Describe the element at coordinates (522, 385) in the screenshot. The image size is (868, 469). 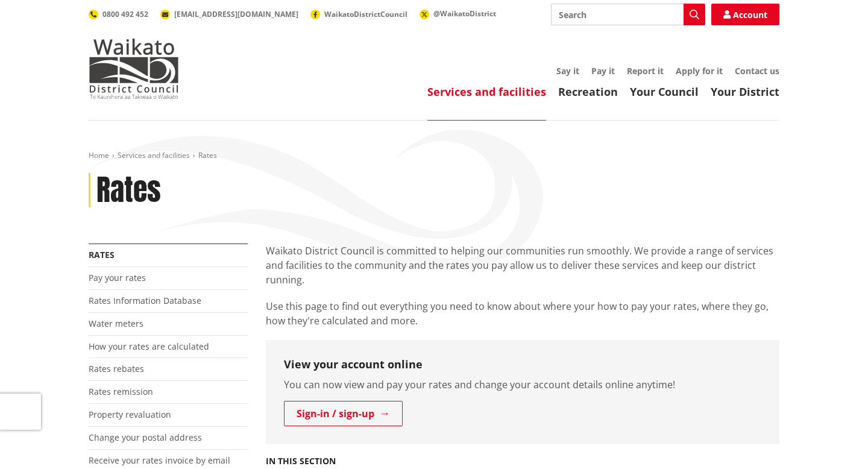
I see `p: You can now view and pay your rates and change your account details online anytime!` at that location.